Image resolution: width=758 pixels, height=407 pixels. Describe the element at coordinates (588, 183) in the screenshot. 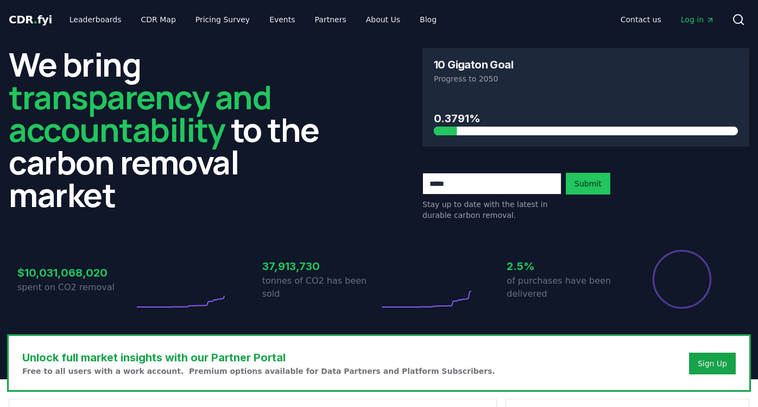

I see `button: Submit` at that location.